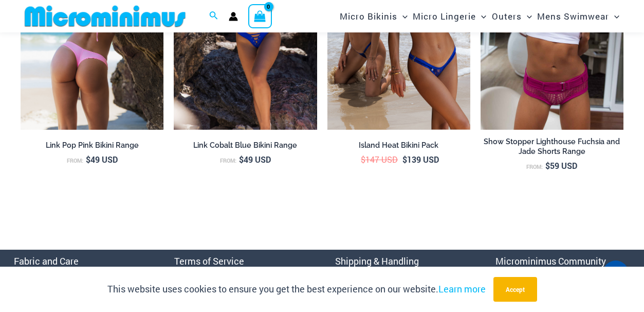  I want to click on bdi: 59 USD, so click(561, 165).